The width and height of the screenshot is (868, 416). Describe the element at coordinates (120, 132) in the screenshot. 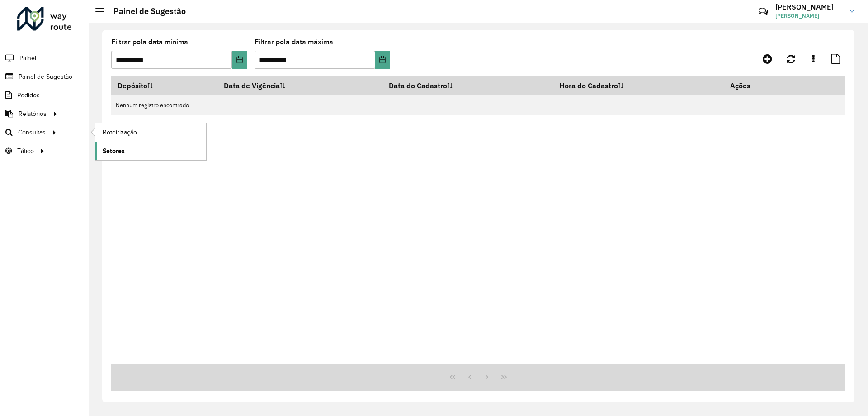

I see `span: Roteirização` at that location.